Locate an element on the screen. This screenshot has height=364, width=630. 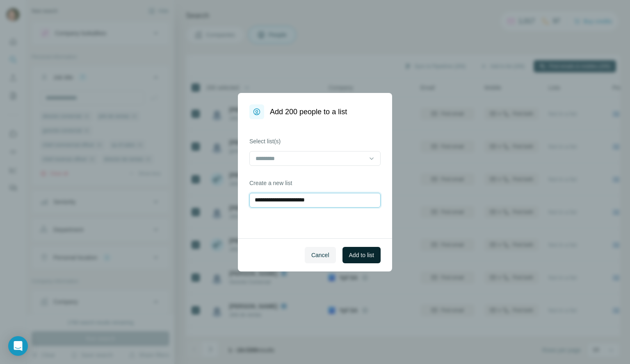
span: Cancel is located at coordinates (320, 255).